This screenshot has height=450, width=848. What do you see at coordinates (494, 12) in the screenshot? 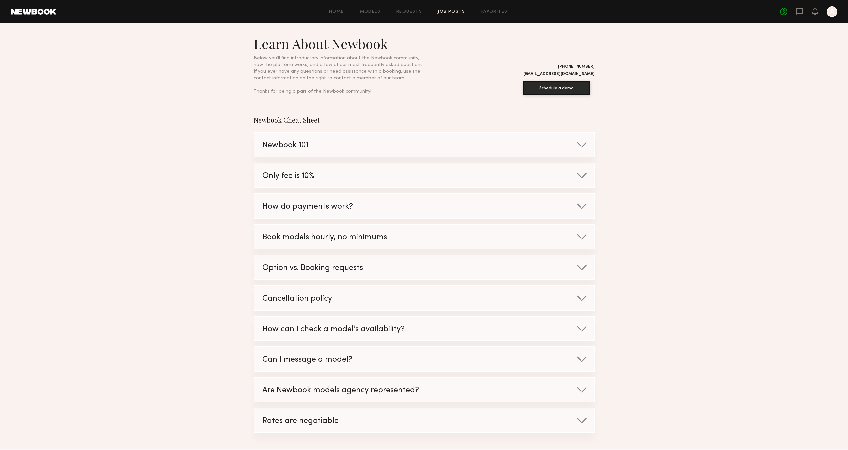
I see `a: Favorites` at bounding box center [494, 12].